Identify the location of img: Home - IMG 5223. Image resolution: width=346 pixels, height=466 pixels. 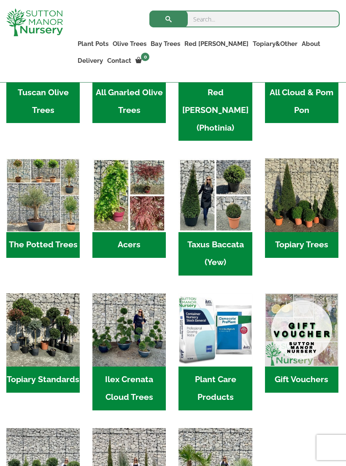
(43, 330).